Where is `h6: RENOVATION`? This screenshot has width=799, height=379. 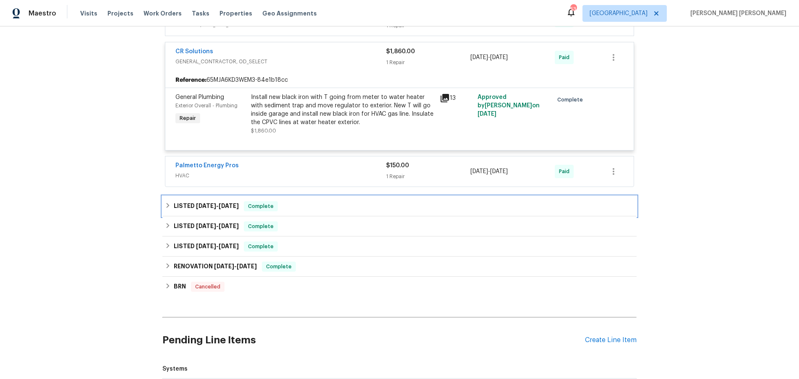
h6: RENOVATION is located at coordinates (215, 267).